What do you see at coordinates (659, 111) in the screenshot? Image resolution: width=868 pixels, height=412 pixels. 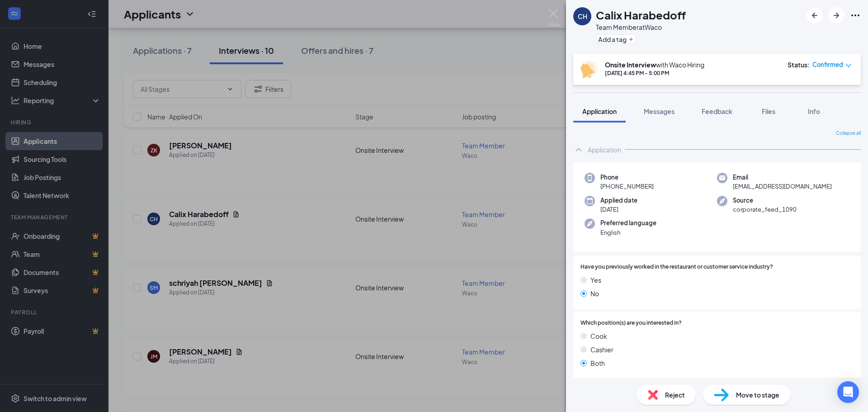 I see `span: Messages` at bounding box center [659, 111].